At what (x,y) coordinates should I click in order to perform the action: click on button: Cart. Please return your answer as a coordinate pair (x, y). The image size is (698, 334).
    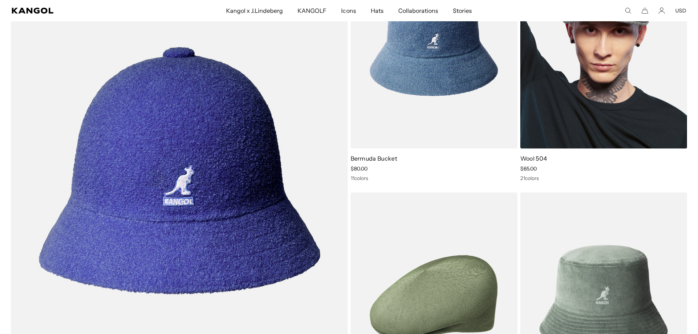
    Looking at the image, I should click on (645, 11).